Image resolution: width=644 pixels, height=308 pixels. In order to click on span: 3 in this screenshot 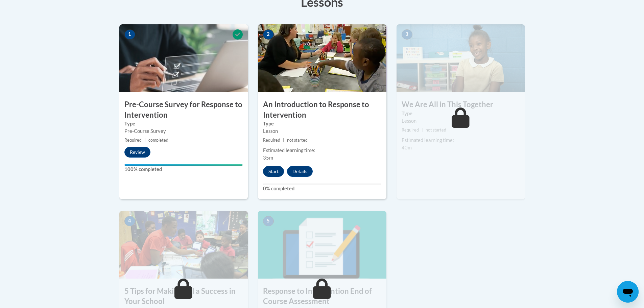, I will do `click(407, 34)`.